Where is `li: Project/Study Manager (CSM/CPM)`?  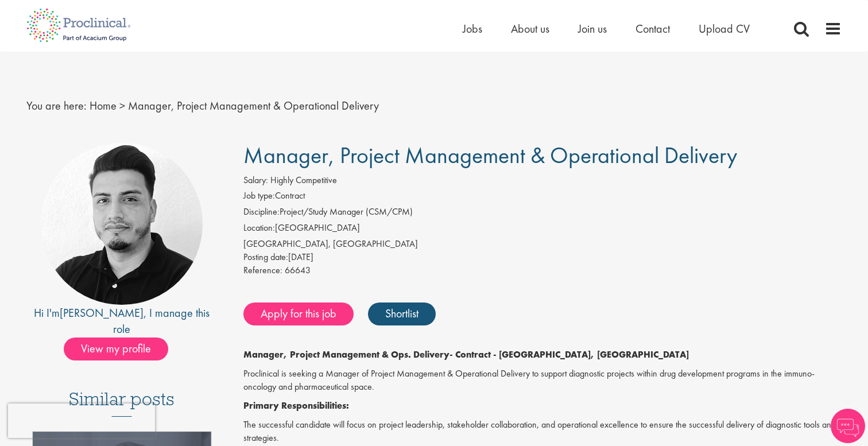
li: Project/Study Manager (CSM/CPM) is located at coordinates (542, 214).